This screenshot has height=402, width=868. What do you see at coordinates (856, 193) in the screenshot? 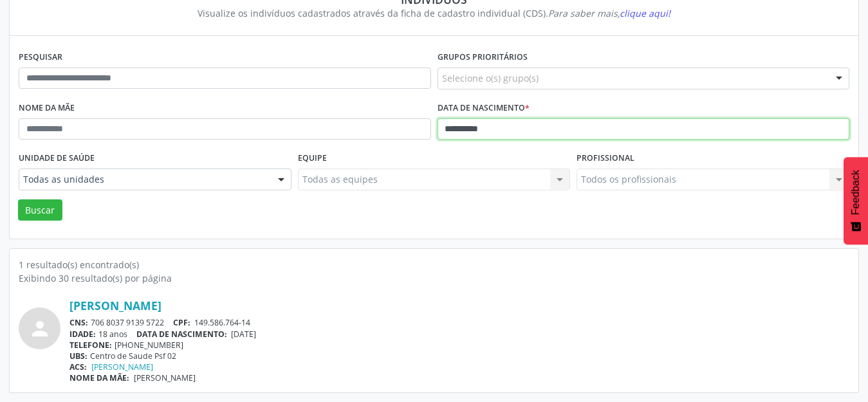
I see `span: Feedback` at bounding box center [856, 193].